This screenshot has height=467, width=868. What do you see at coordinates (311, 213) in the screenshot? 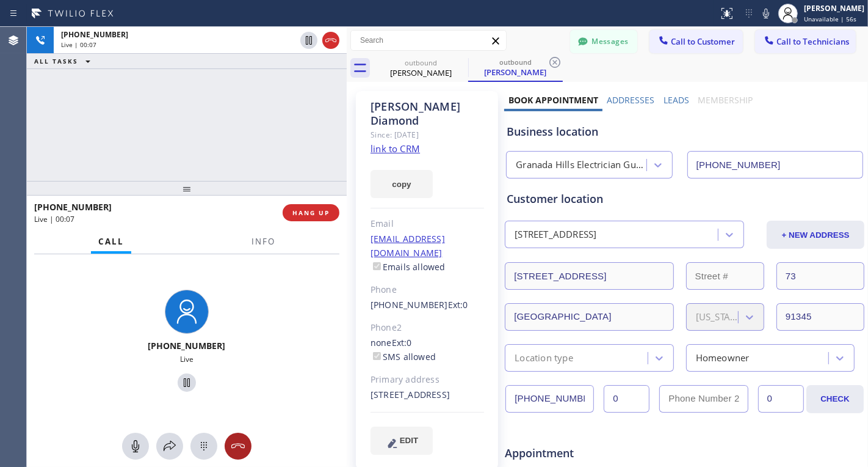
I see `span: HANG UP` at bounding box center [311, 213].